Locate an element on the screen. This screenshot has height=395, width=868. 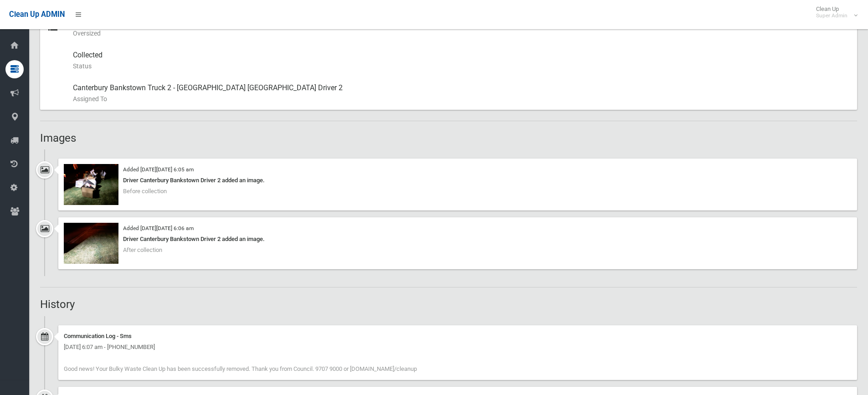
span: Good news! Your Bulky Waste Clean Up has been successfully removed. Thank you from Council. 9707 ... is located at coordinates (240, 368).